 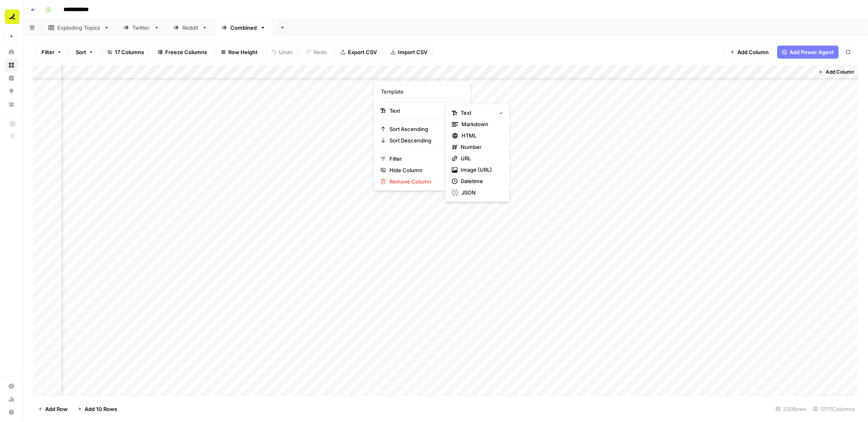 I want to click on span: Add Column, so click(x=840, y=72).